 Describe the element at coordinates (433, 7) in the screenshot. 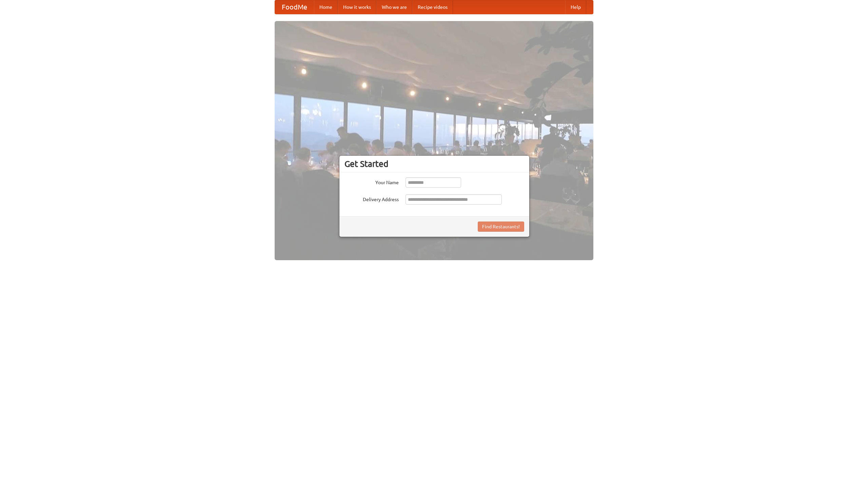

I see `a: Recipe videos` at that location.